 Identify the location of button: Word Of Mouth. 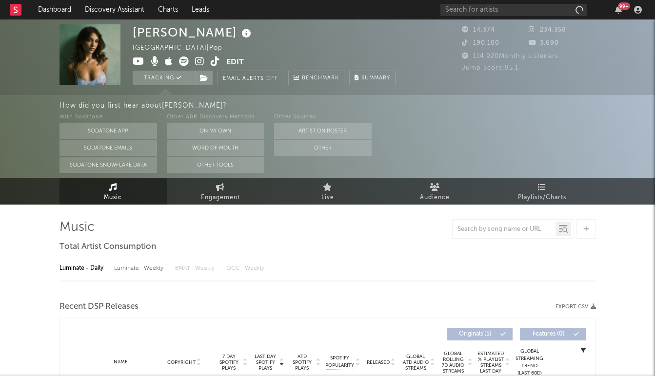
(216, 148).